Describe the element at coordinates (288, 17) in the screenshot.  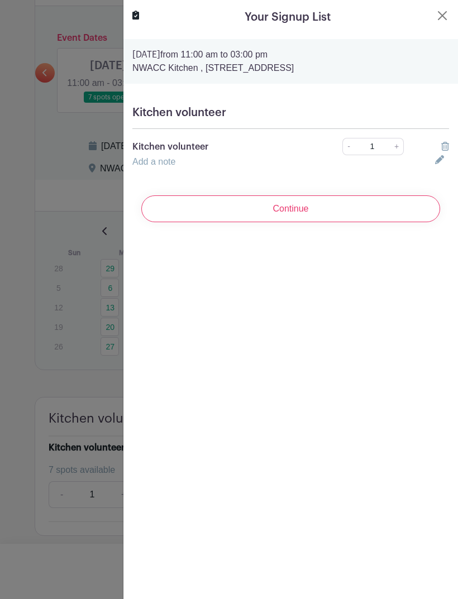
I see `h5: Your Signup List` at that location.